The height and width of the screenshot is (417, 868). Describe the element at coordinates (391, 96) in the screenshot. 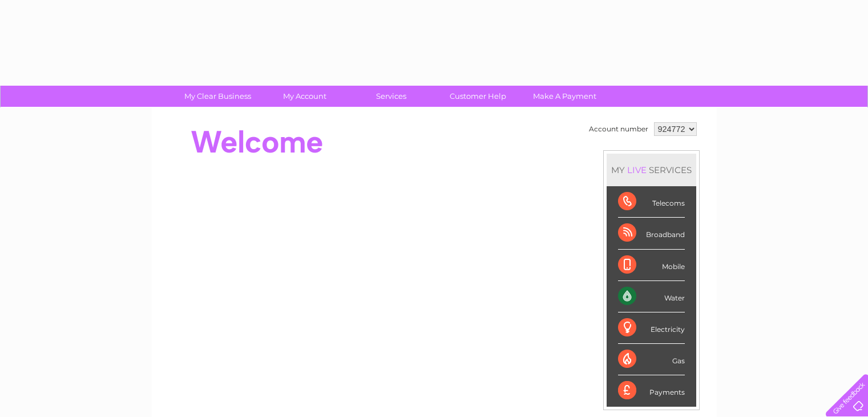

I see `a: Services` at that location.